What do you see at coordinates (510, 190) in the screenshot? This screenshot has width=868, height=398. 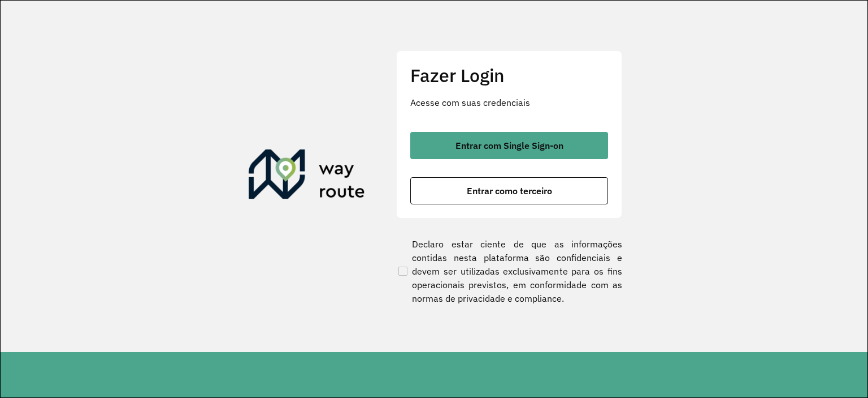 I see `span: Entrar como terceiro` at bounding box center [510, 190].